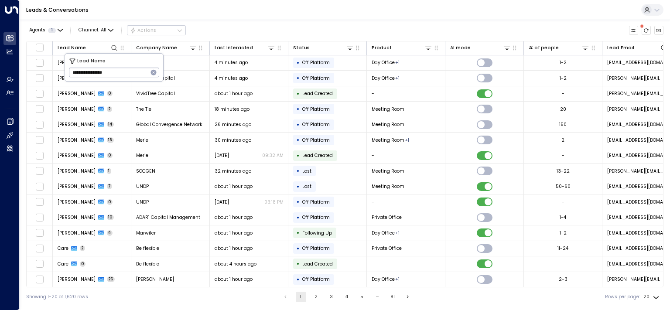 The width and height of the screenshot is (670, 310). What do you see at coordinates (659, 31) in the screenshot?
I see `button: Archived Leads` at bounding box center [659, 31].